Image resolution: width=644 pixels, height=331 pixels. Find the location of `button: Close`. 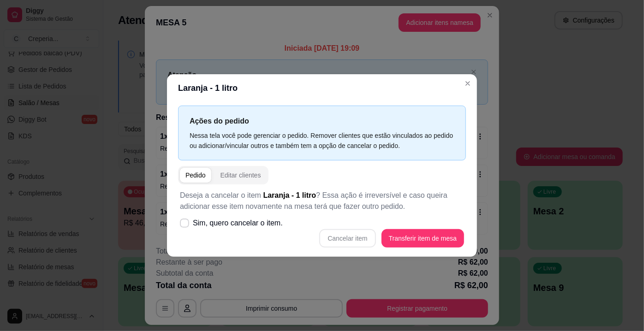

button: Close is located at coordinates (468, 84).